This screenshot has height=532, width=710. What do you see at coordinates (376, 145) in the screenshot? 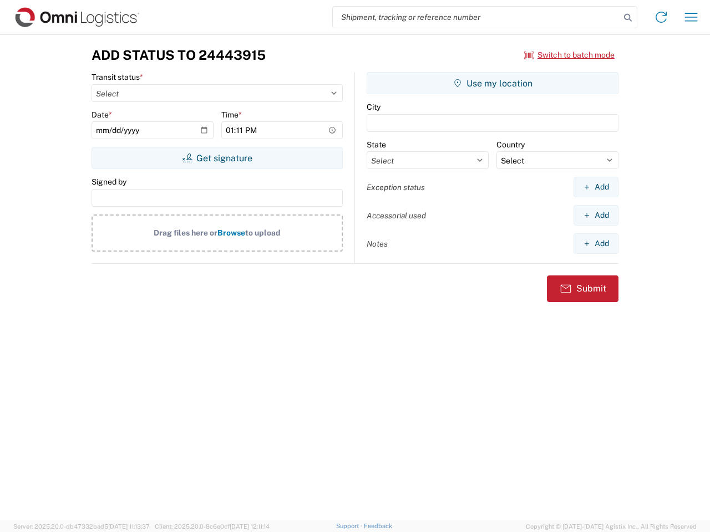
I see `label: State` at bounding box center [376, 145].